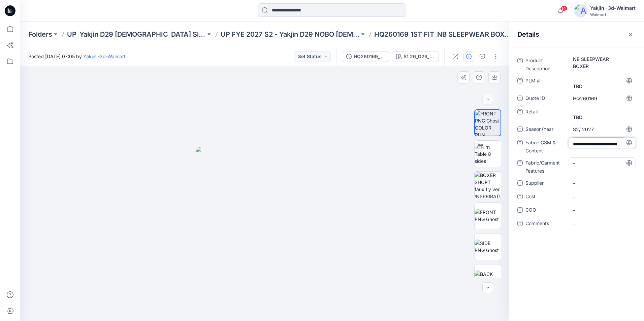 The height and width of the screenshot is (321, 644). Describe the element at coordinates (581, 11) in the screenshot. I see `img: avatar` at that location.